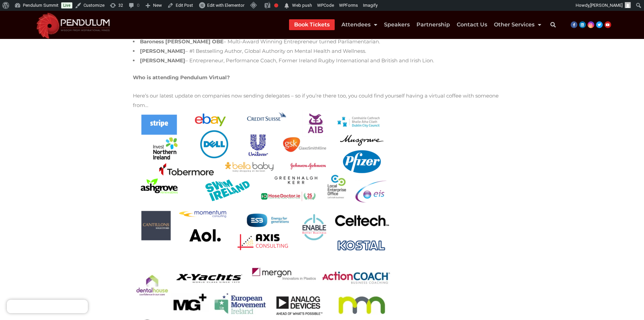 This screenshot has height=320, width=644. I want to click on a: Other Services, so click(518, 25).